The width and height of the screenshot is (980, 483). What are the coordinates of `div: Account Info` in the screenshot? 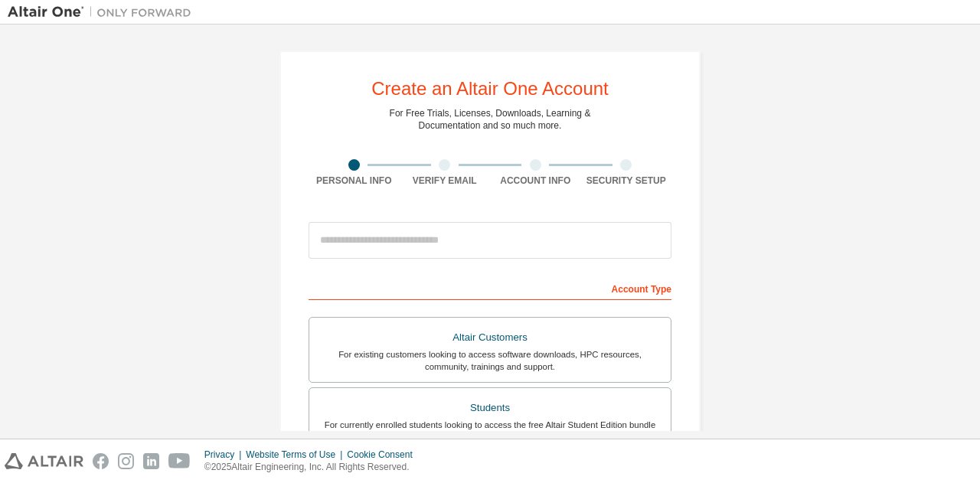 It's located at (535, 180).